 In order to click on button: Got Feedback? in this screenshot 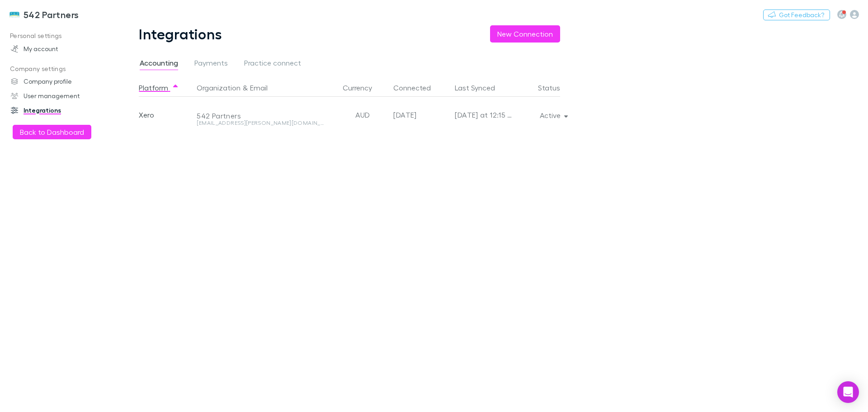, I will do `click(797, 15)`.